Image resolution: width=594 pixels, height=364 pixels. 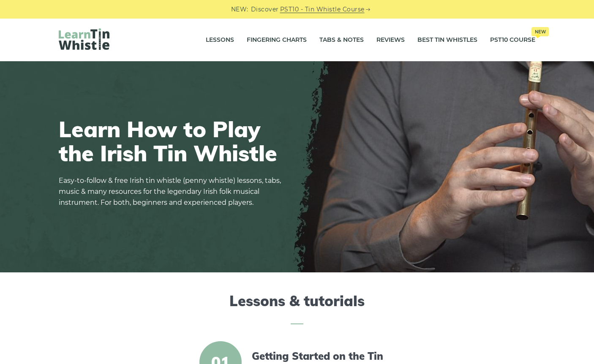 What do you see at coordinates (540, 32) in the screenshot?
I see `span: New` at bounding box center [540, 32].